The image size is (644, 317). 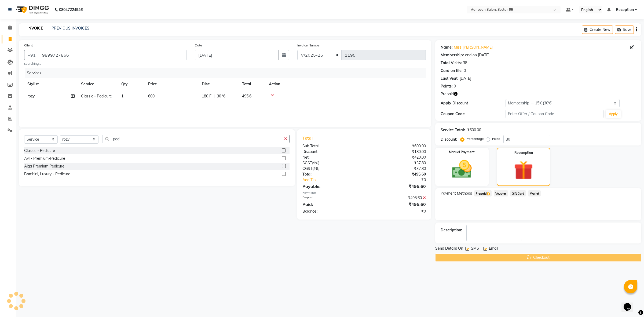 I want to click on div: Membership:, so click(x=452, y=55).